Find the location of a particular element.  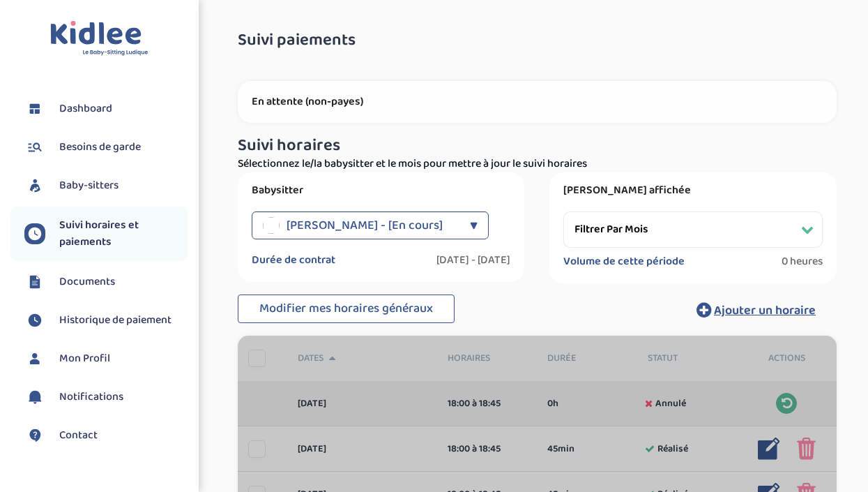

a: Suivi horaires et paiements is located at coordinates (106, 234).